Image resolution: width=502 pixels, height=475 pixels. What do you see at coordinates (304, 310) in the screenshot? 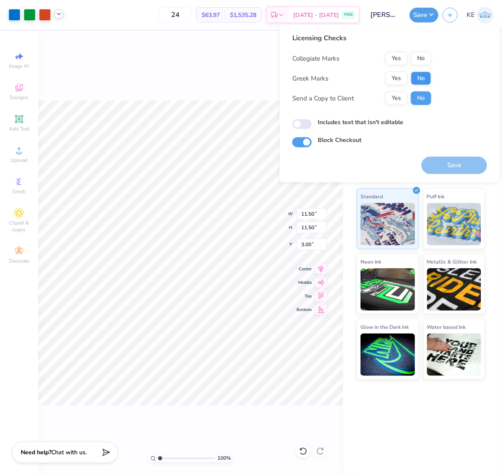
I see `span: Bottom` at bounding box center [304, 310].